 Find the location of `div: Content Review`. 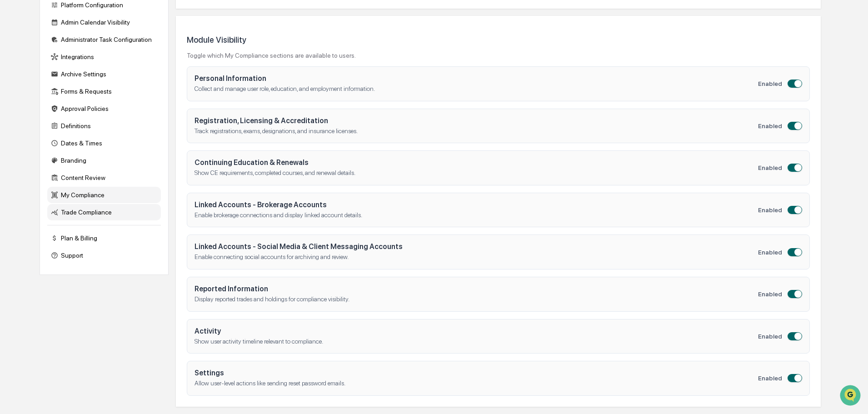

div: Content Review is located at coordinates (104, 177).